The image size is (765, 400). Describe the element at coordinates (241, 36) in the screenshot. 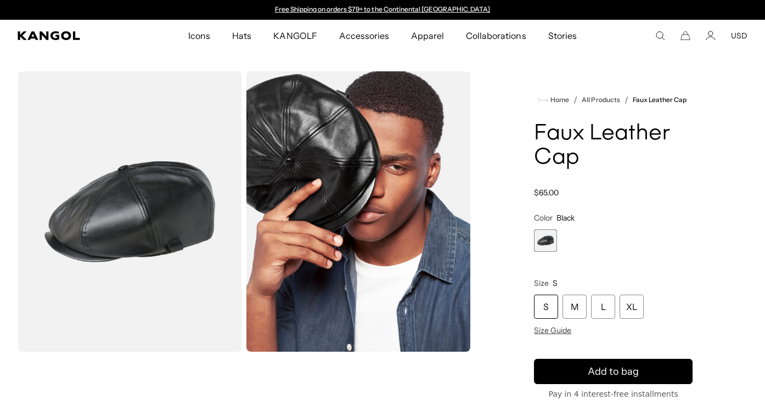

I see `span: Hats` at that location.